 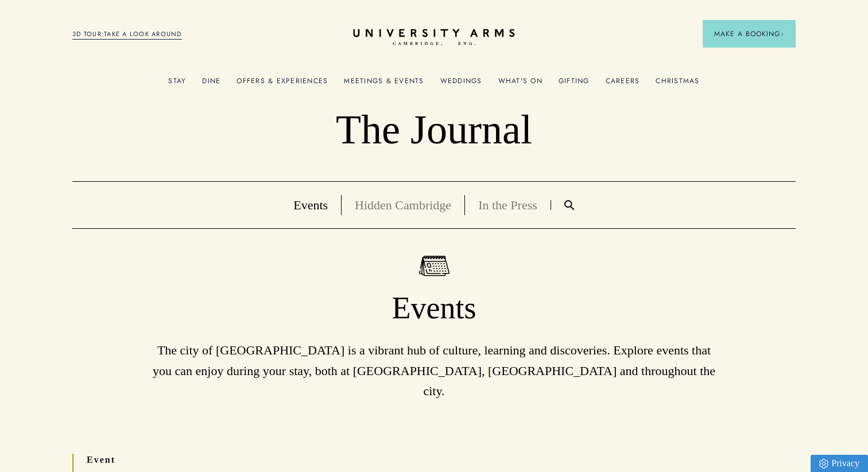 What do you see at coordinates (574, 84) in the screenshot?
I see `a: Gifting` at bounding box center [574, 84].